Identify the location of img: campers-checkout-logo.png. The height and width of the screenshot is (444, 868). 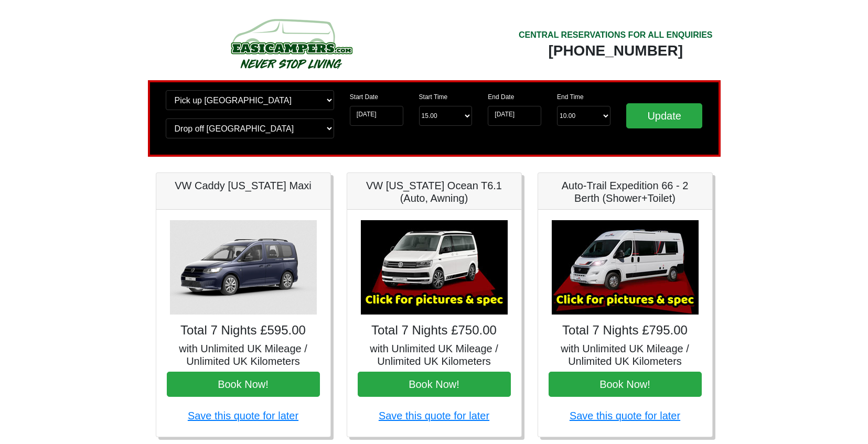
(291, 44).